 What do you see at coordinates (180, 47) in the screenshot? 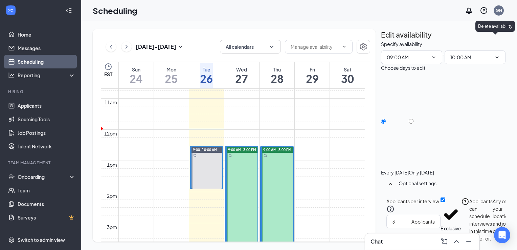
I see `svg: SmallChevronDown` at bounding box center [180, 47].